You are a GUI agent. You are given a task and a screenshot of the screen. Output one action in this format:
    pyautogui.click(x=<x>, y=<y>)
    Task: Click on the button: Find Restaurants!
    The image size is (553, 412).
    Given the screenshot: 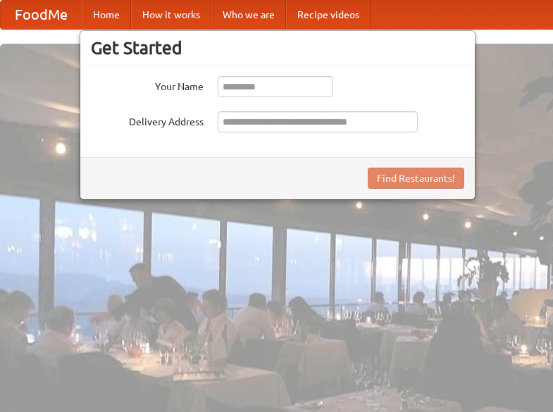 What is the action you would take?
    pyautogui.click(x=416, y=178)
    